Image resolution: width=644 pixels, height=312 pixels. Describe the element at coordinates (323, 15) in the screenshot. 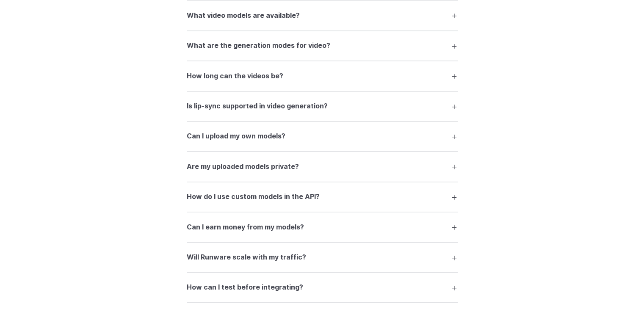

I see `summary: What video models are available?` at that location.